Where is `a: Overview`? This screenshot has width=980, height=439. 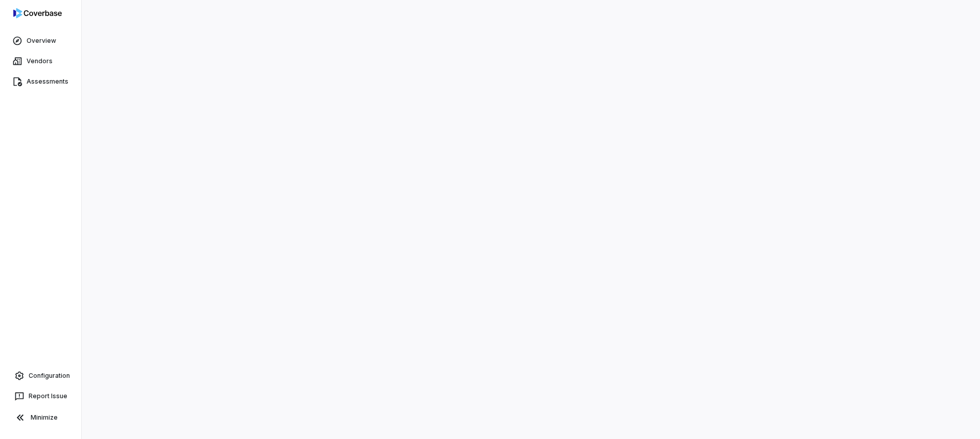 a: Overview is located at coordinates (41, 41).